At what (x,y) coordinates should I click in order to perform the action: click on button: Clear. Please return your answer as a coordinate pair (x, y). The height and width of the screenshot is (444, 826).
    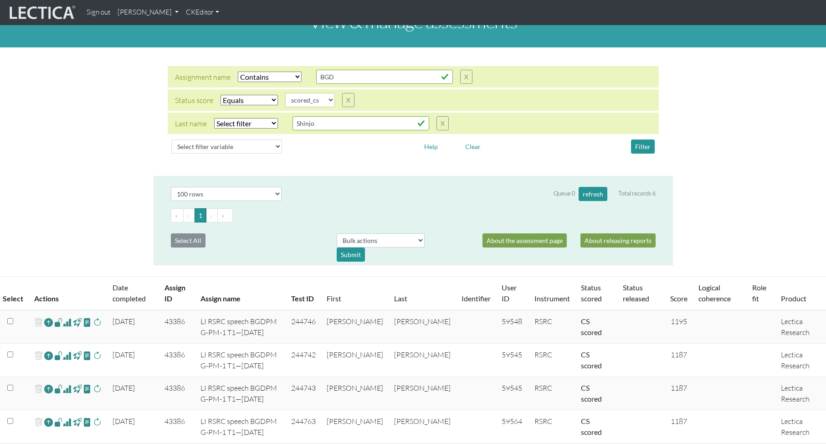
    Looking at the image, I should click on (473, 146).